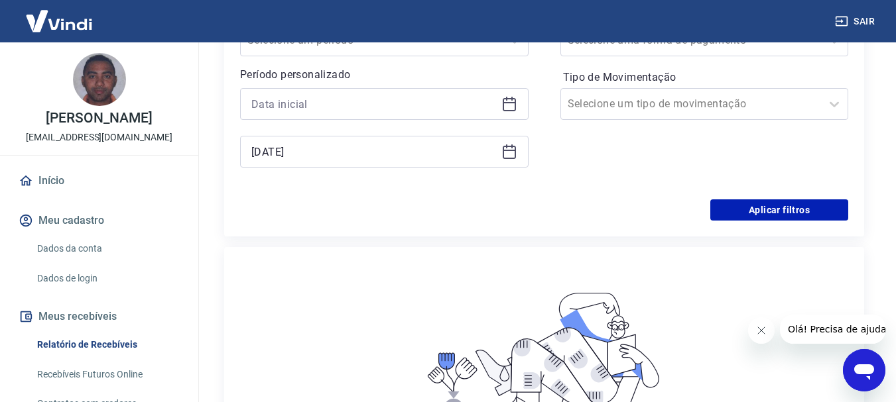 The width and height of the screenshot is (896, 402). I want to click on button: Meus recebíveis, so click(99, 317).